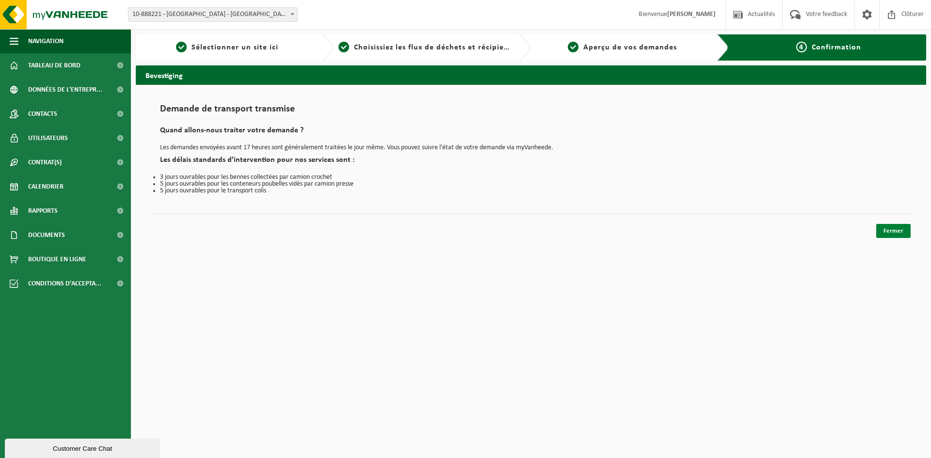 The height and width of the screenshot is (458, 931). I want to click on span: 4, so click(801, 47).